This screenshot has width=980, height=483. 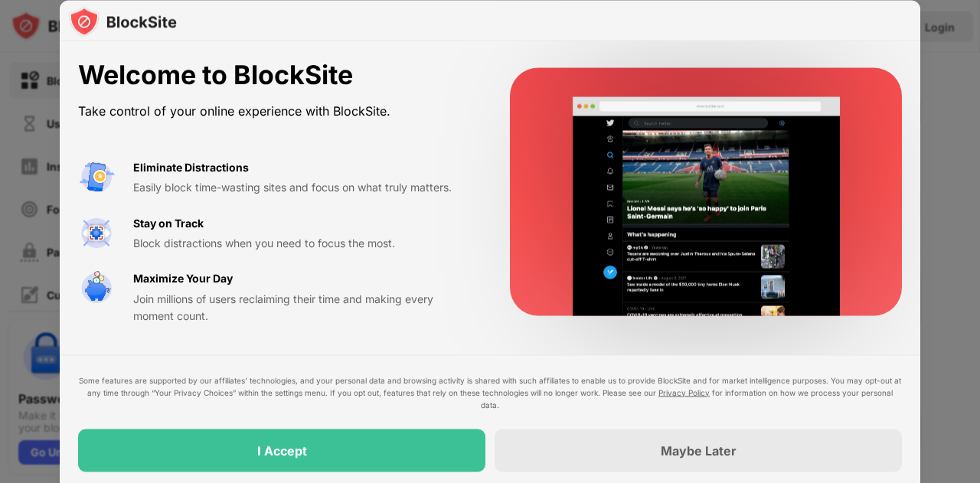 I want to click on div: I Accept, so click(x=282, y=450).